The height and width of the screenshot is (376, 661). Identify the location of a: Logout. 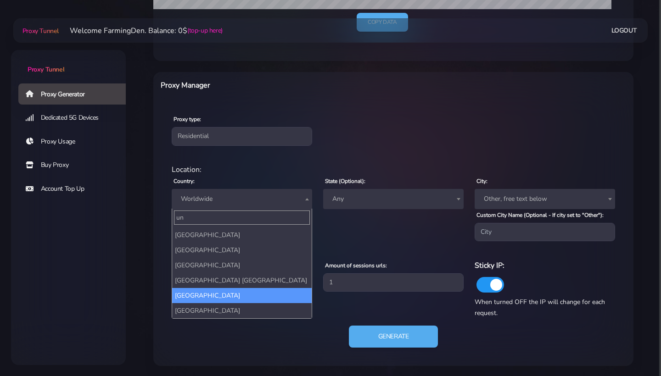
(624, 30).